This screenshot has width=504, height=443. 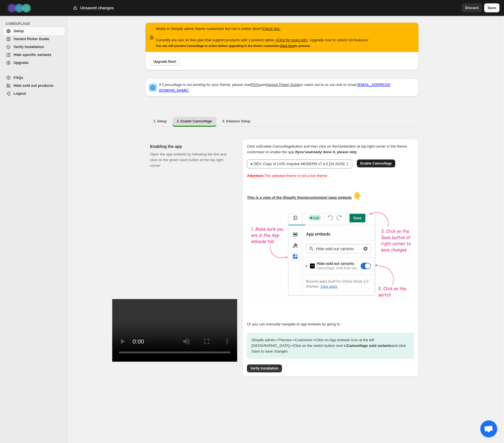 What do you see at coordinates (288, 46) in the screenshot?
I see `a: Click here` at bounding box center [288, 46].